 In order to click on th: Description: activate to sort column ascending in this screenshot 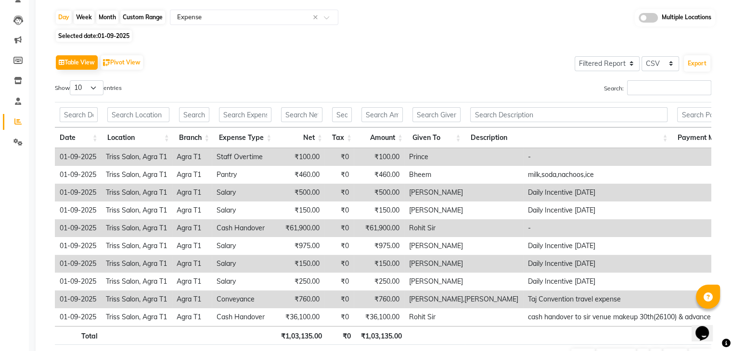, I will do `click(569, 138)`.